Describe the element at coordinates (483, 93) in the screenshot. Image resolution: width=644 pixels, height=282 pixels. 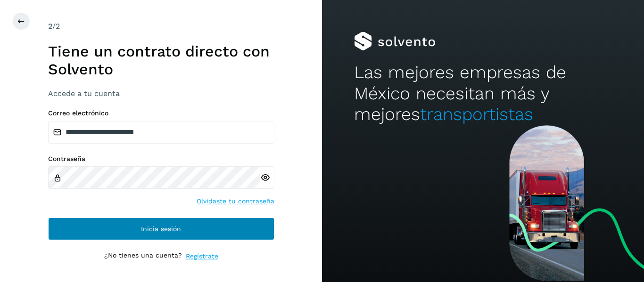
I see `h2: Las mejores empresas de México necesitan más y mejores` at that location.